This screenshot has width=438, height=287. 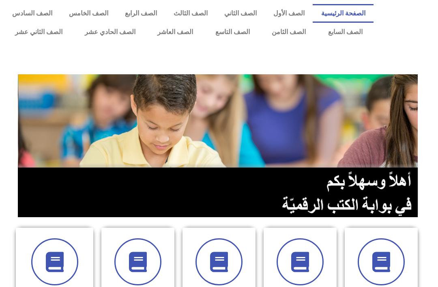 What do you see at coordinates (110, 32) in the screenshot?
I see `a: الصف الحادي عشر` at bounding box center [110, 32].